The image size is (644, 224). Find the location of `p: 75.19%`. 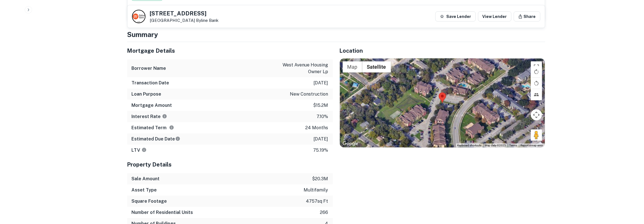

p: 75.19% is located at coordinates (321, 150).